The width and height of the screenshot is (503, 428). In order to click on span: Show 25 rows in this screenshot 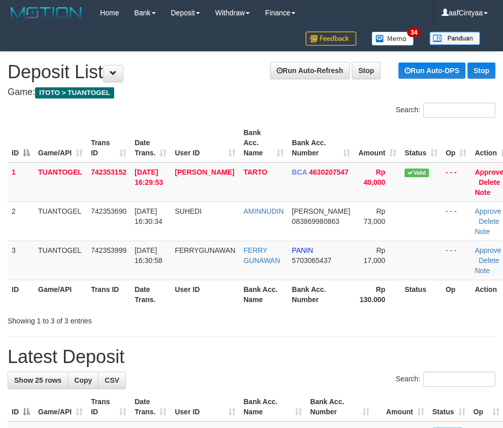, I will do `click(38, 380)`.